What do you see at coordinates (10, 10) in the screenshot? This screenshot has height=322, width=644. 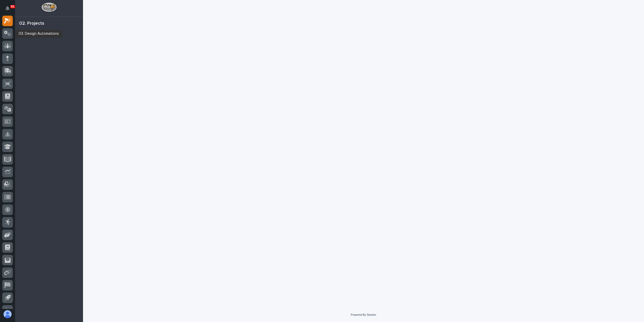 I see `div: Notifications91` at bounding box center [10, 10].